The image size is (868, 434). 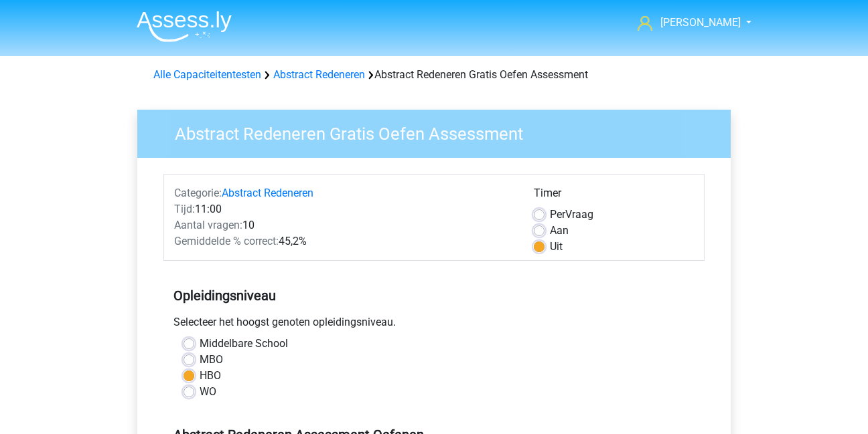 I want to click on a: Alle Capaciteitentesten, so click(x=207, y=74).